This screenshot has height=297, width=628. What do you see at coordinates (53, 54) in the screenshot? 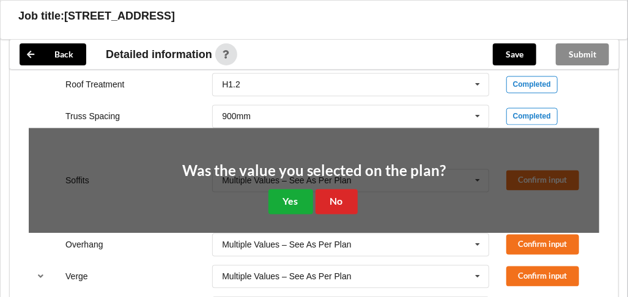
I see `button: Back` at bounding box center [53, 54].